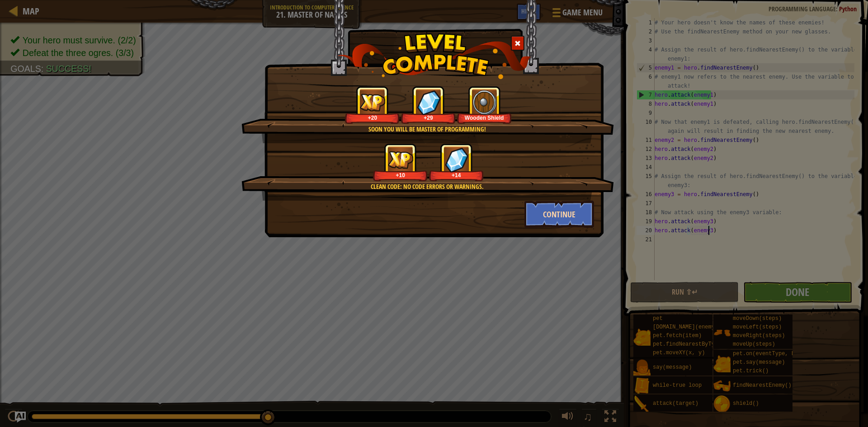 The width and height of the screenshot is (868, 427). I want to click on div: +20, so click(372, 118).